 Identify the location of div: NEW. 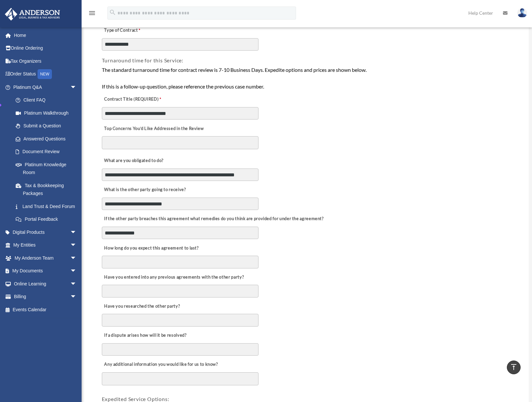
(45, 74).